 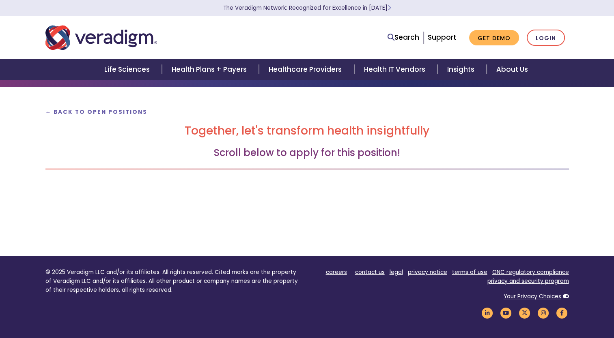 I want to click on a: Support, so click(x=442, y=37).